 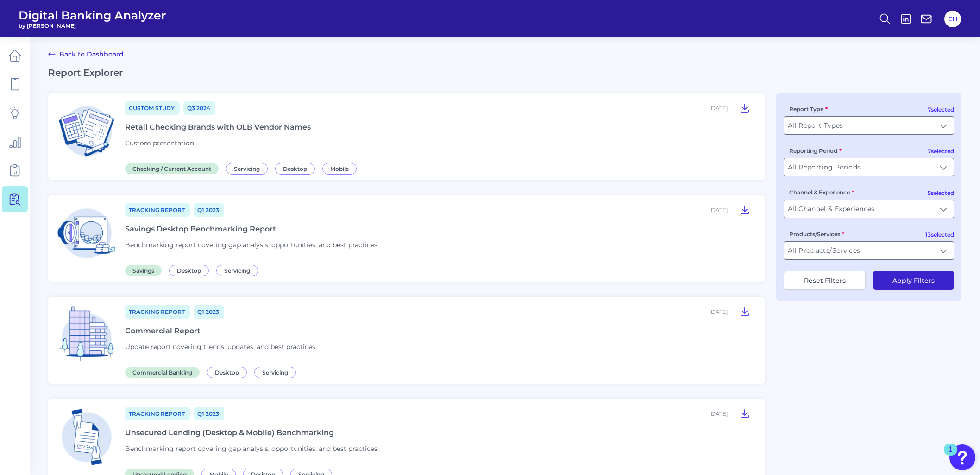 What do you see at coordinates (92, 16) in the screenshot?
I see `span: Digital Banking Analyzer` at bounding box center [92, 16].